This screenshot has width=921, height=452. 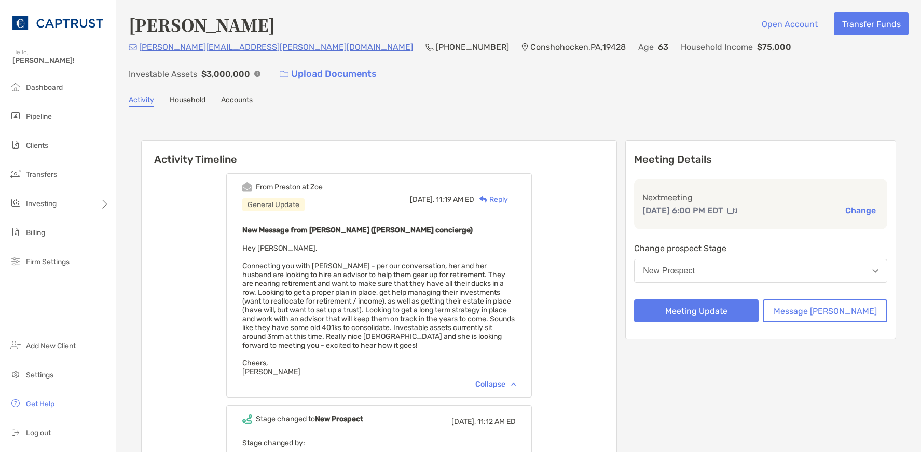 I want to click on img: Email Icon, so click(x=133, y=47).